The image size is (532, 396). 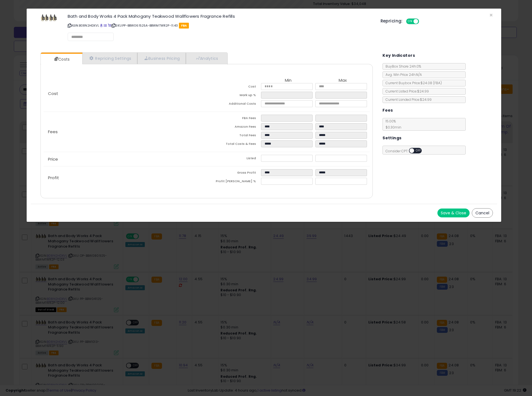 I want to click on p: Fees, so click(x=125, y=132).